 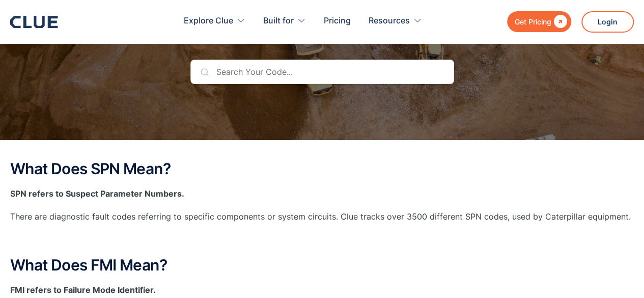 I want to click on input: Search Your Code..., so click(x=322, y=72).